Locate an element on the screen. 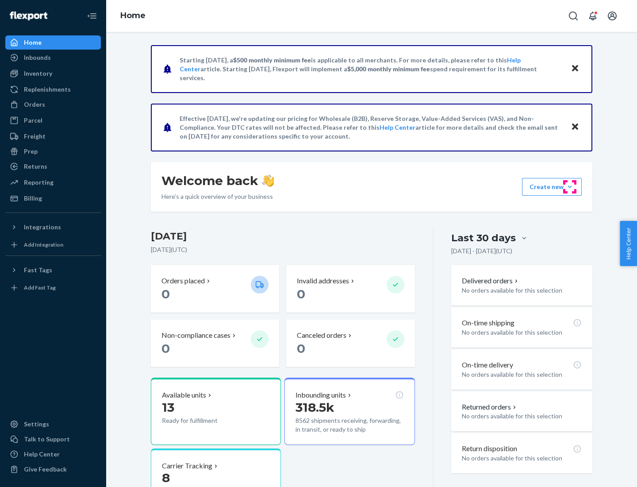 The image size is (637, 487). a: Talk to Support is located at coordinates (53, 439).